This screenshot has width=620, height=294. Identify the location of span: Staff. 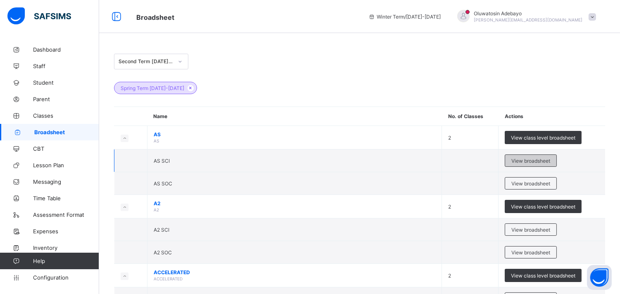
(66, 66).